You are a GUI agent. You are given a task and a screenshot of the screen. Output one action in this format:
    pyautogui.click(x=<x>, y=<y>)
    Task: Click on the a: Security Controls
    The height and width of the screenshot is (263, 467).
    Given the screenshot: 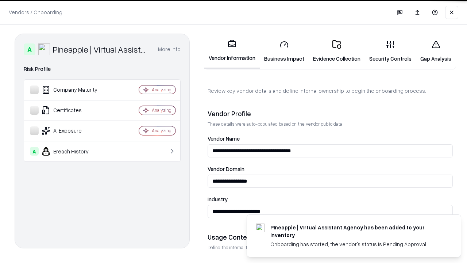 What is the action you would take?
    pyautogui.click(x=390, y=51)
    